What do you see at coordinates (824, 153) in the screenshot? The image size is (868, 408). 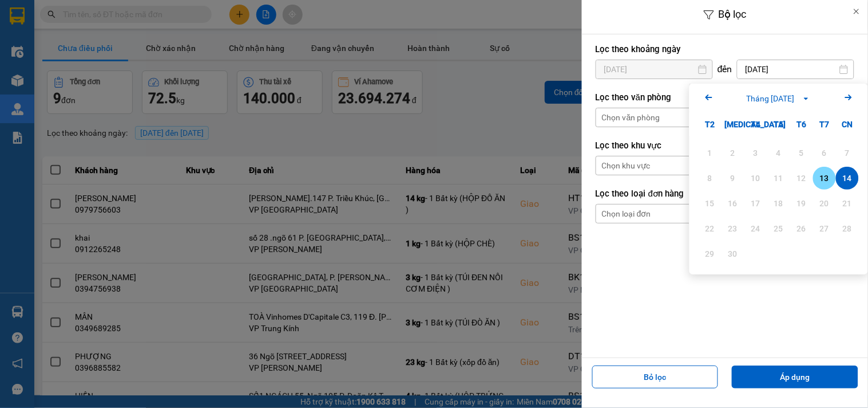 I see `div: 6` at bounding box center [824, 153].